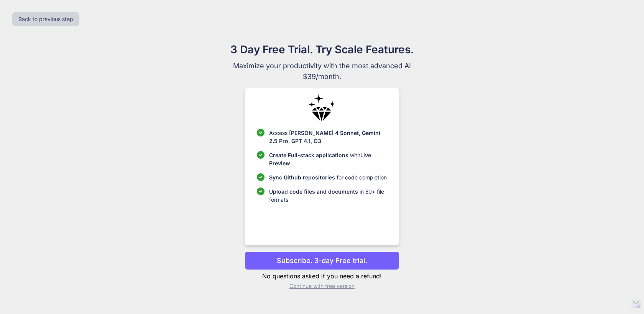  What do you see at coordinates (328, 137) in the screenshot?
I see `p: Access` at bounding box center [328, 137].